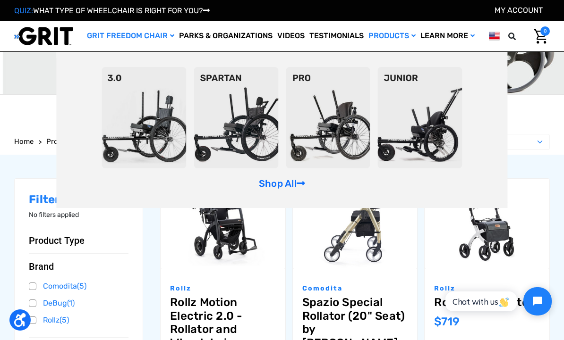 The width and height of the screenshot is (564, 340). I want to click on a: Rollz Motion Electric 2.0 - Rollator and Wheelchair,$3,990.00, so click(223, 224).